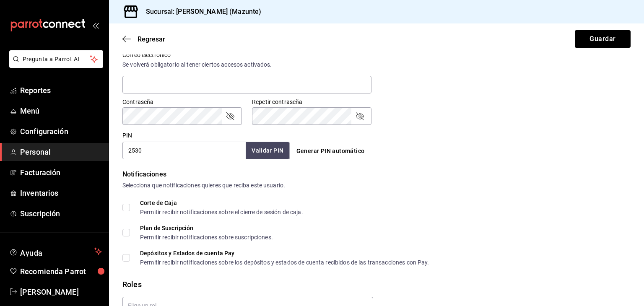  What do you see at coordinates (61, 90) in the screenshot?
I see `span: Reportes` at bounding box center [61, 90].